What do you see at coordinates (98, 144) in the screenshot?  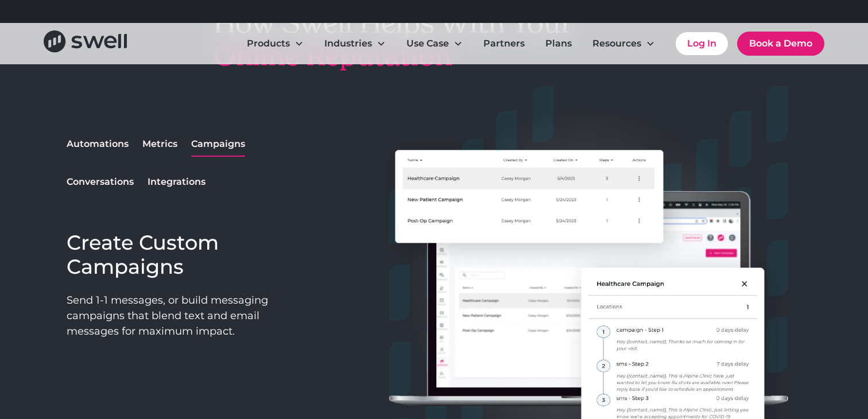 I see `div: Automations` at bounding box center [98, 144].